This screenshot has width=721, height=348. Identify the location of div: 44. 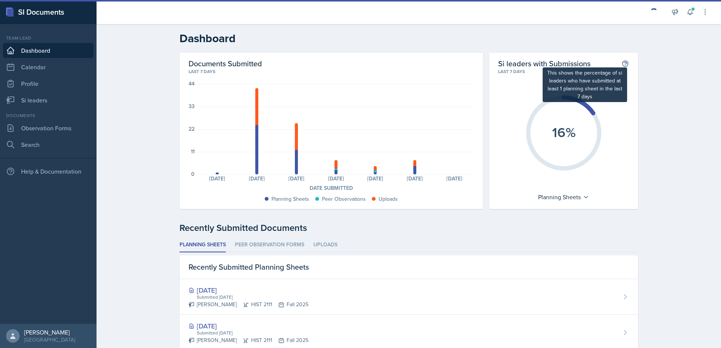
(192, 84).